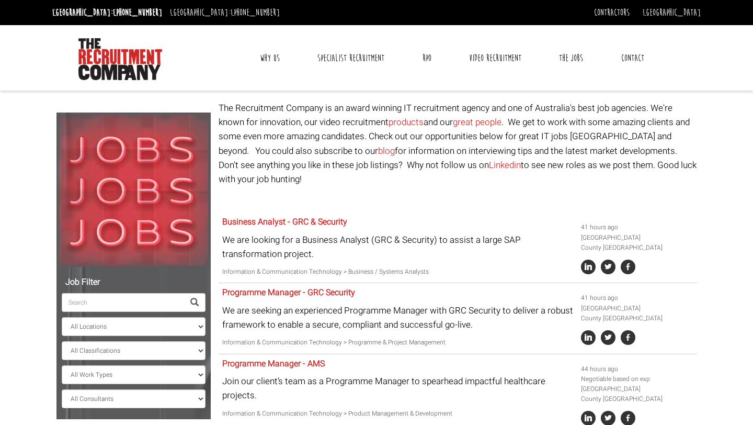  What do you see at coordinates (123, 302) in the screenshot?
I see `input: Search` at bounding box center [123, 302].